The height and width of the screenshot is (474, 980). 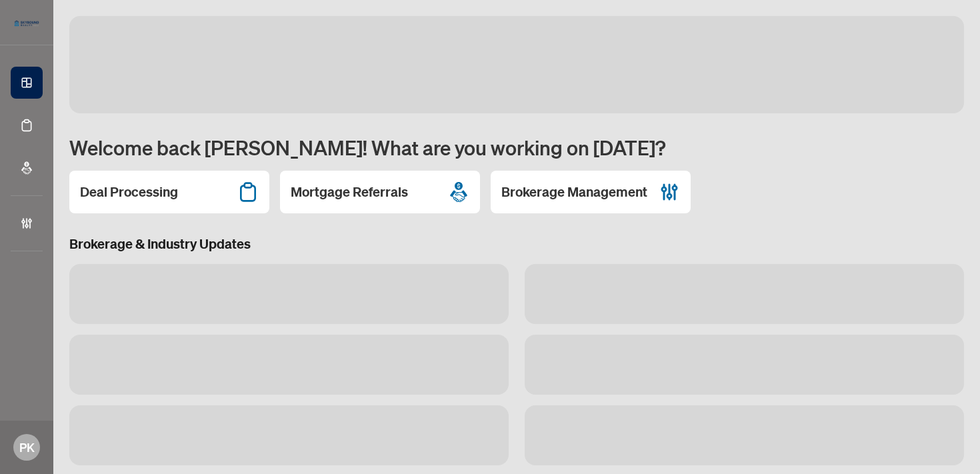 What do you see at coordinates (26, 447) in the screenshot?
I see `span: PK` at bounding box center [26, 447].